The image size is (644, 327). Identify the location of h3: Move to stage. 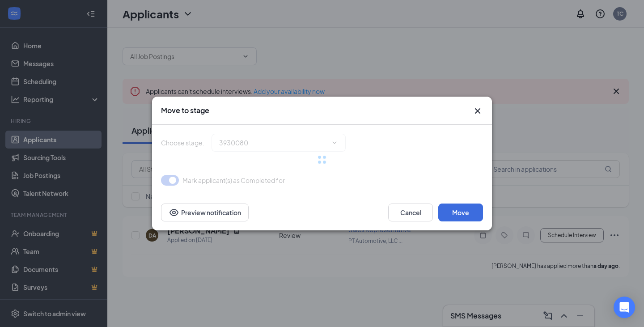
(185, 111).